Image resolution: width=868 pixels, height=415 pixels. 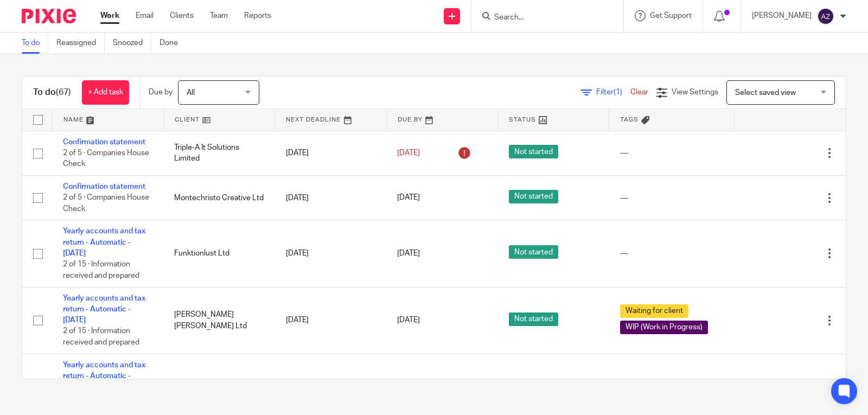 What do you see at coordinates (191, 93) in the screenshot?
I see `span: All` at bounding box center [191, 93].